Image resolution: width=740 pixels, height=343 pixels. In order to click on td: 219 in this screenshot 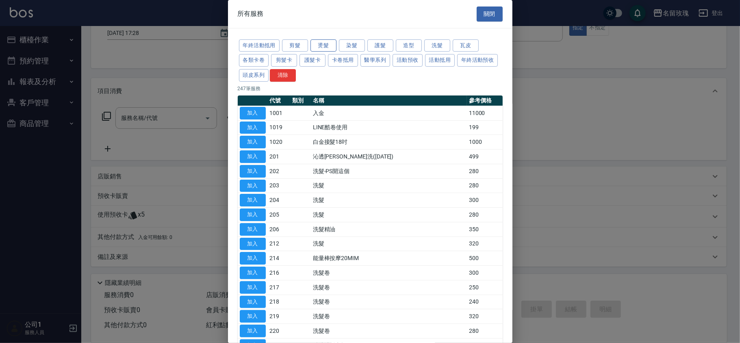, I will do `click(279, 316)`.